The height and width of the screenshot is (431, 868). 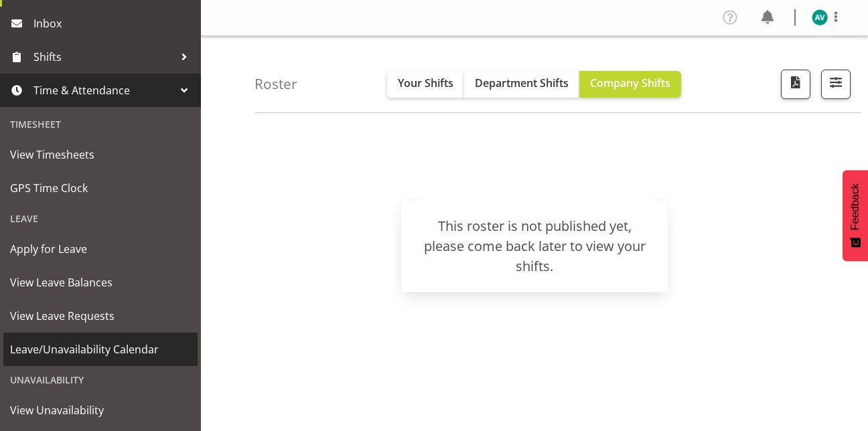 I want to click on a: View Unavailability, so click(x=101, y=410).